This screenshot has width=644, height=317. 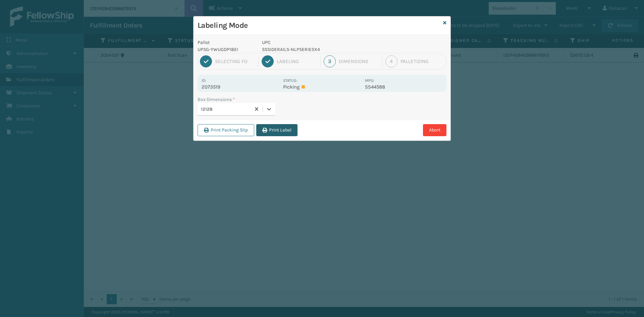 I want to click on label: Status:, so click(x=290, y=81).